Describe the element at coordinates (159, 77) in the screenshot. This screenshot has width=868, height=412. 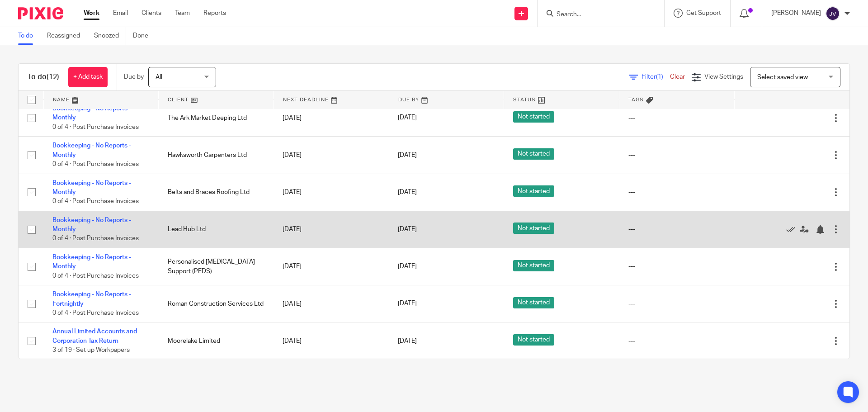
I see `span: All` at that location.